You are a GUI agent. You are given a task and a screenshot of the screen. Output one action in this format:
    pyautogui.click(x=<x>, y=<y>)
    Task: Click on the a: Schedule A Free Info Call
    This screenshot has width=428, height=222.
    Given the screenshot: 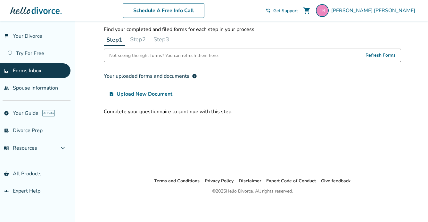 What is the action you would take?
    pyautogui.click(x=163, y=11)
    